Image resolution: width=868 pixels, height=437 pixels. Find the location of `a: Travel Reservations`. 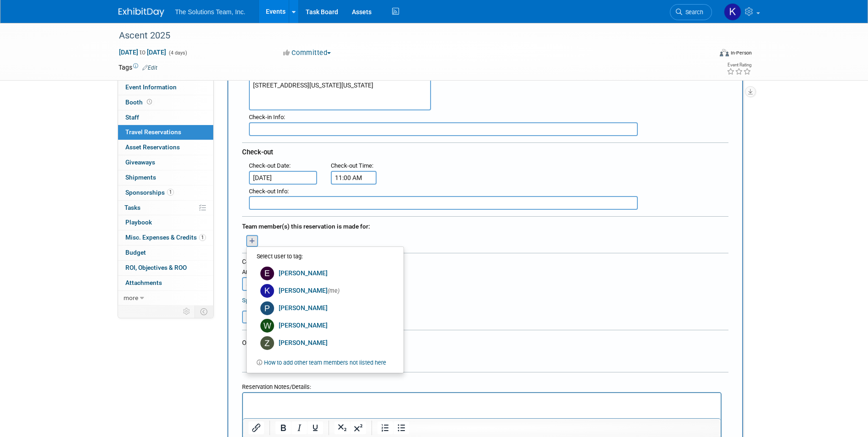

a: Travel Reservations is located at coordinates (166, 133).